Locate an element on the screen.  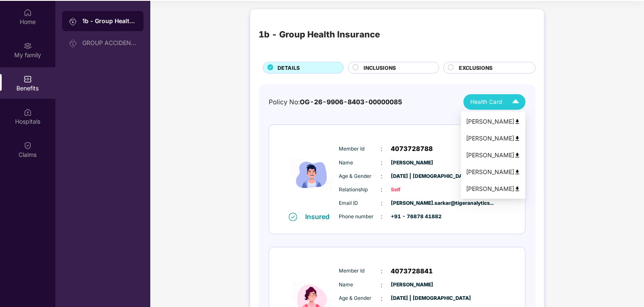
img: icon is located at coordinates (312, 174).